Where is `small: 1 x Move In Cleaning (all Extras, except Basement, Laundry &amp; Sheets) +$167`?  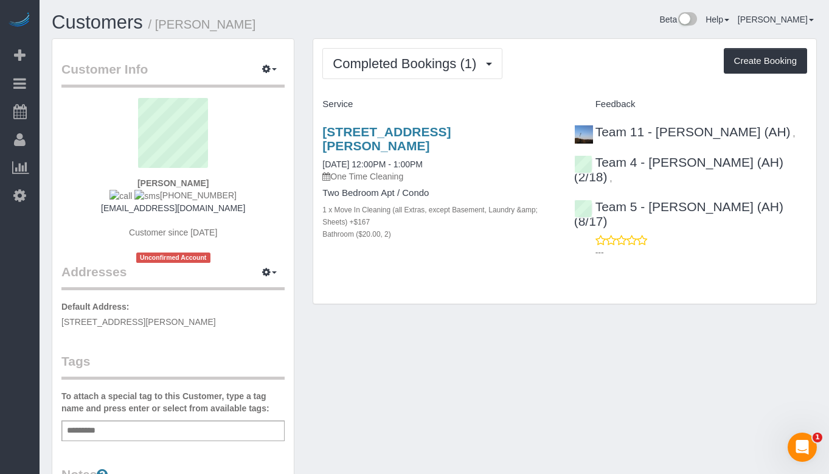 small: 1 x Move In Cleaning (all Extras, except Basement, Laundry &amp; Sheets) +$167 is located at coordinates (430, 216).